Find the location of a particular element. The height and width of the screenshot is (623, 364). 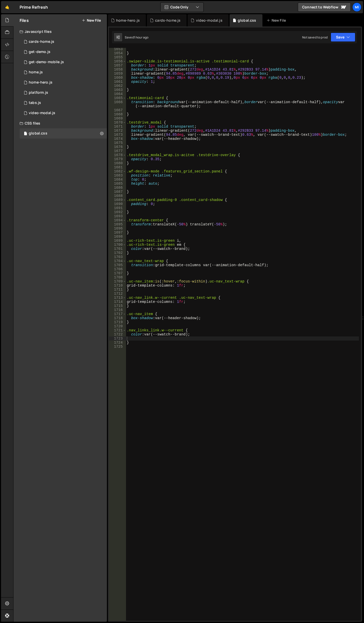

div: 16983/46577.css is located at coordinates (63, 133).